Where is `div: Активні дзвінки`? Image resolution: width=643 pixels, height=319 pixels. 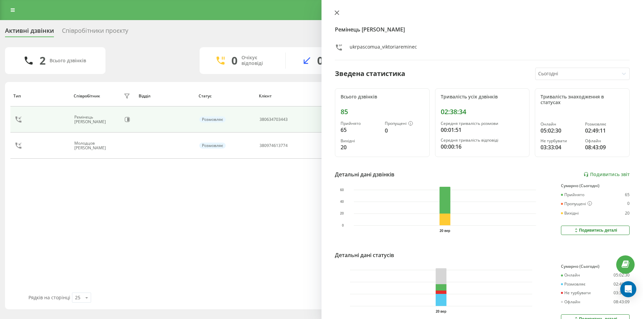
div: Активні дзвінки is located at coordinates (29, 32).